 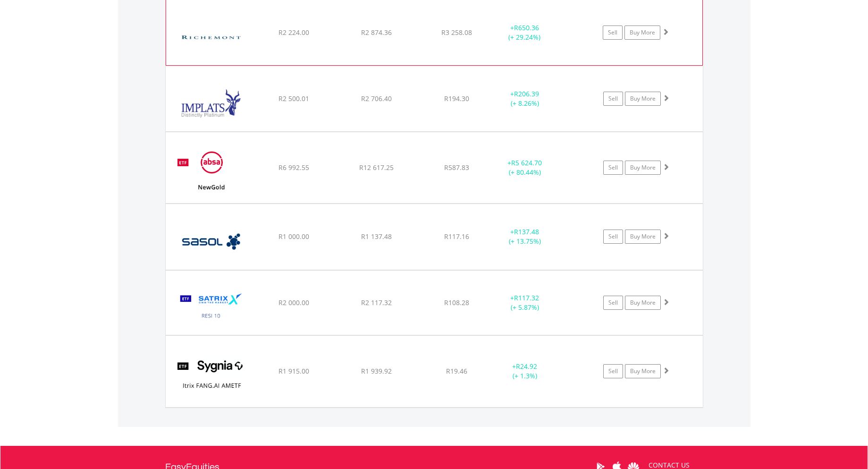 I want to click on span: R1 915.00, so click(x=294, y=371).